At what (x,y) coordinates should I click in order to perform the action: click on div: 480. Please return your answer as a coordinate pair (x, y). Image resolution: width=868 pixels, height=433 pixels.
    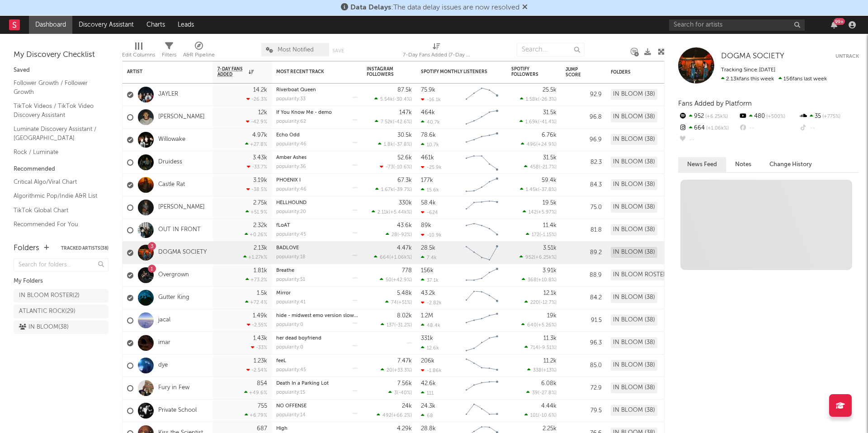
    Looking at the image, I should click on (768, 116).